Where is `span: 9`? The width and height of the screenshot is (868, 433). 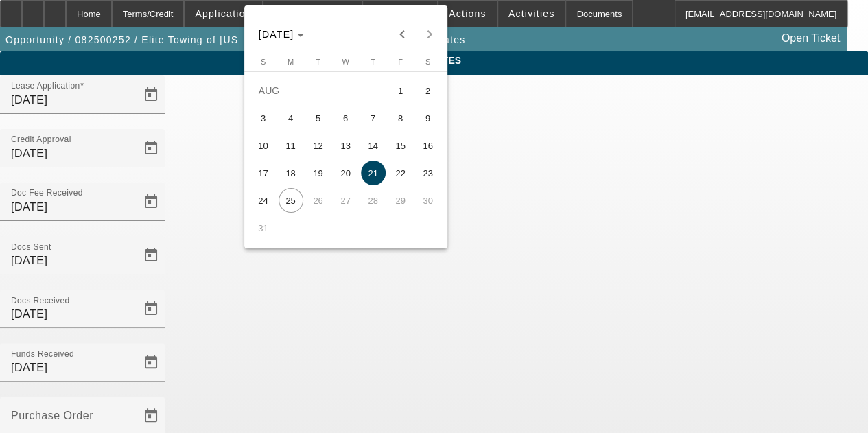
span: 9 is located at coordinates (428, 118).